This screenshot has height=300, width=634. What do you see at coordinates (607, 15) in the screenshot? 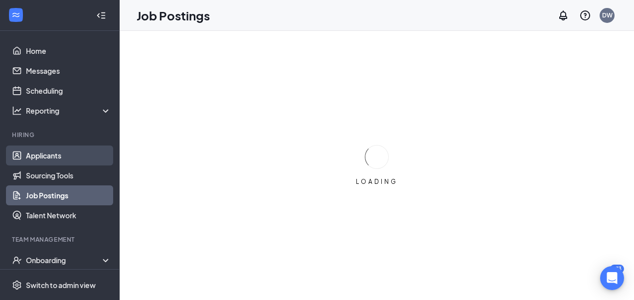
I see `div: DW` at bounding box center [607, 15].